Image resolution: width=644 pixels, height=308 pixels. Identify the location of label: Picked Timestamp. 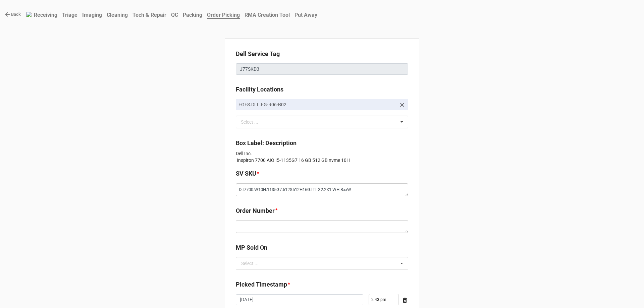
(261, 284).